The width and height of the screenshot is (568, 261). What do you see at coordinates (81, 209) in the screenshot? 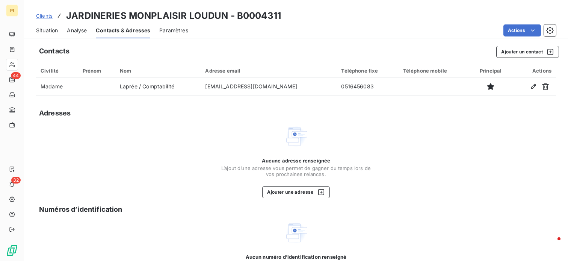
I see `h5: Numéros d’identification` at bounding box center [81, 209].